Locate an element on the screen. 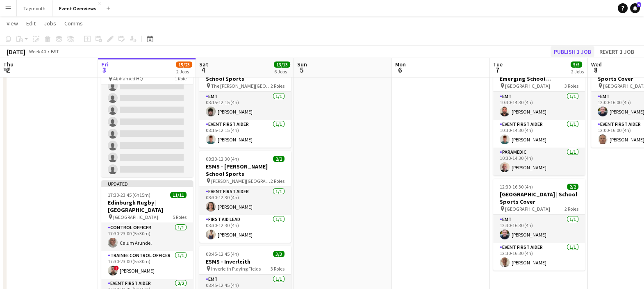 The height and width of the screenshot is (289, 644). span: 6 is located at coordinates (400, 69).